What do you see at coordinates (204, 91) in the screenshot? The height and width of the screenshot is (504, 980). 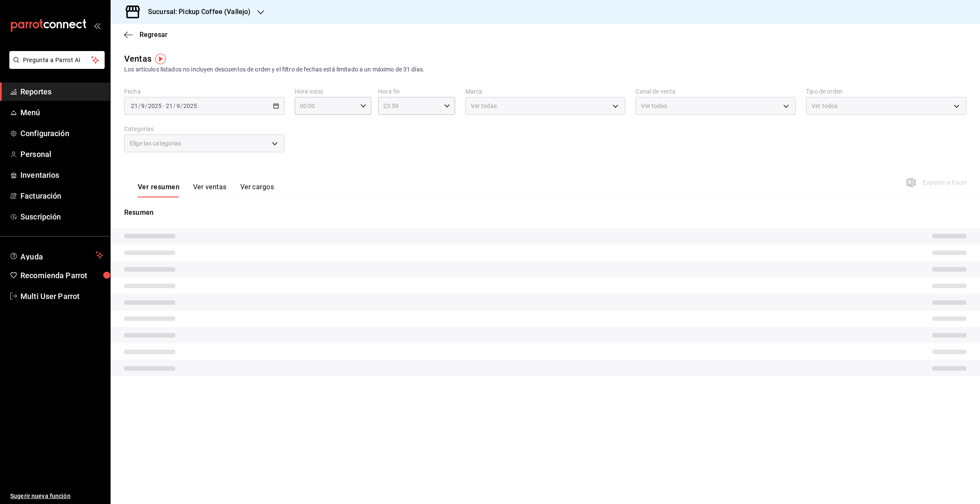 I see `label: Fecha` at bounding box center [204, 91].